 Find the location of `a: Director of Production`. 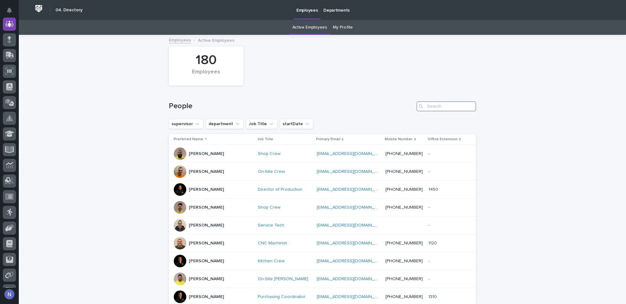

a: Director of Production is located at coordinates (280, 189).